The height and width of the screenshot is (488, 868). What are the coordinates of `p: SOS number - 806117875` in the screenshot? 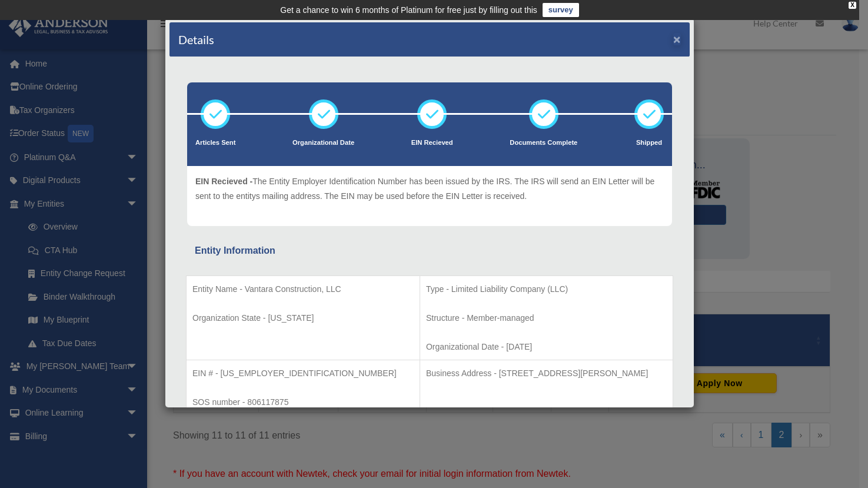 It's located at (303, 402).